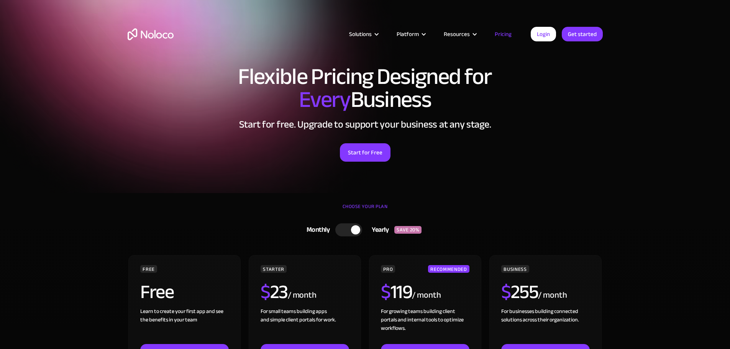 The width and height of the screenshot is (730, 349). What do you see at coordinates (316, 230) in the screenshot?
I see `div: Monthly` at bounding box center [316, 230].